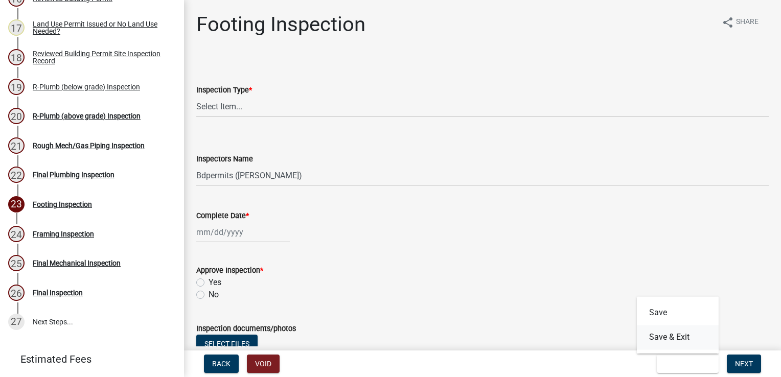  I want to click on button: Void, so click(263, 364).